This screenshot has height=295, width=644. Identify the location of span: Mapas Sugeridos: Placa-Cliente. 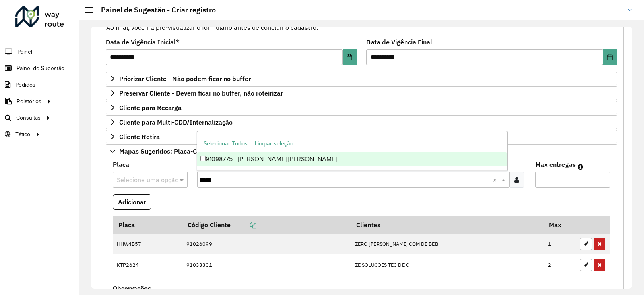
(166, 151).